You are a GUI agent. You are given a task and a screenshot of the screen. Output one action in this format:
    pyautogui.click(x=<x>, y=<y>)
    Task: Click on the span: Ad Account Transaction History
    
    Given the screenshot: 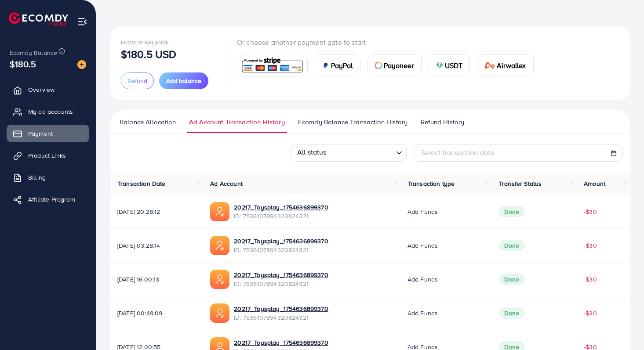 What is the action you would take?
    pyautogui.click(x=237, y=122)
    